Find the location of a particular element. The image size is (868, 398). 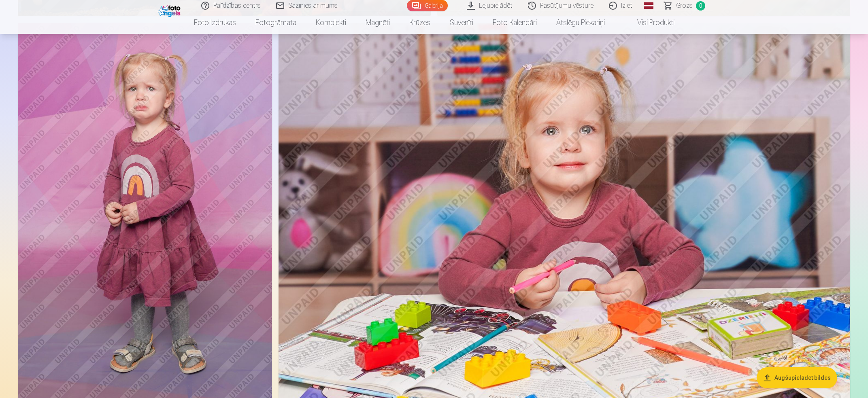

span: 0 is located at coordinates (700, 6).